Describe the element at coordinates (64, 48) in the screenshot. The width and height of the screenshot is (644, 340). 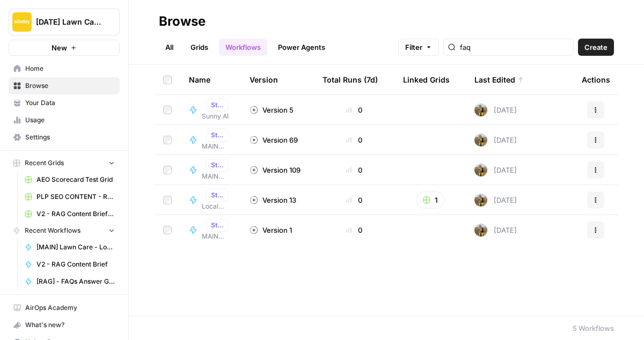
I see `button: New` at that location.